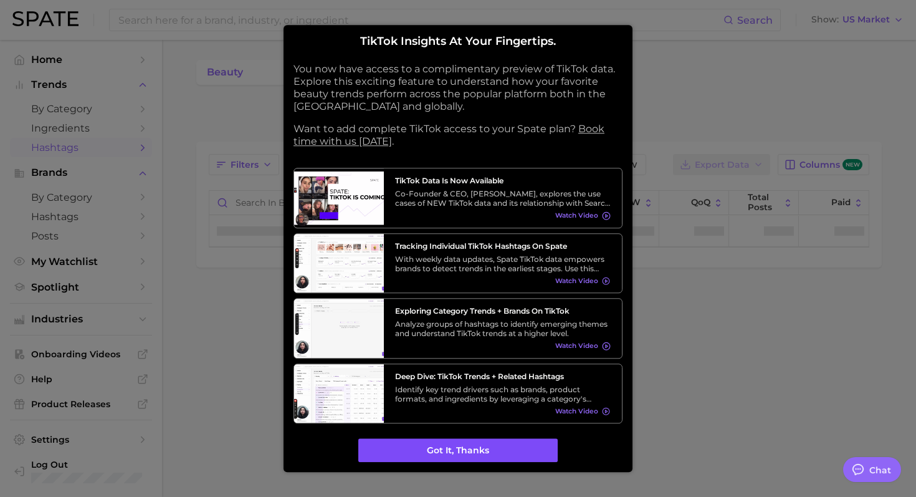  What do you see at coordinates (458, 393) in the screenshot?
I see `a: Deep Dive: TikTok Trends + Related HashtagsIdentify key trend drivers such as brands, product for...` at bounding box center [458, 393].